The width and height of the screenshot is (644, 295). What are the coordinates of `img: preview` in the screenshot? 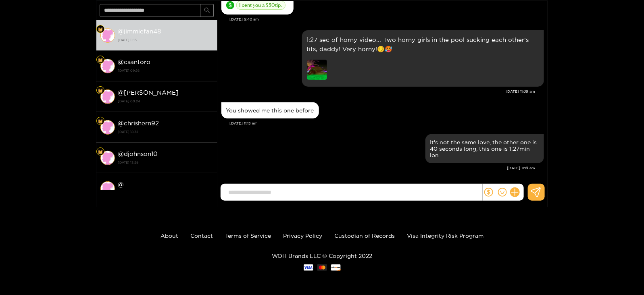 It's located at (317, 70).